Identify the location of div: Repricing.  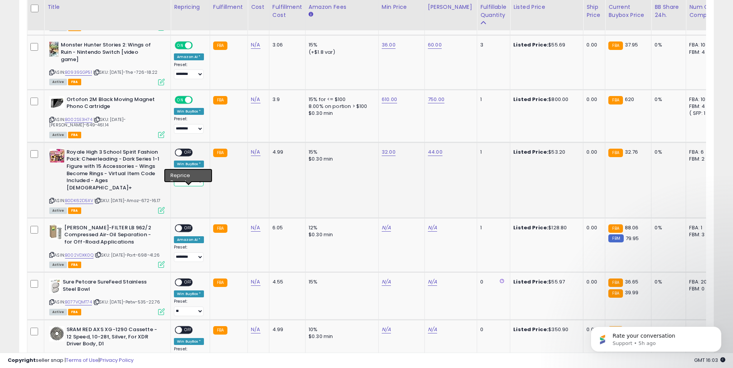
(190, 7).